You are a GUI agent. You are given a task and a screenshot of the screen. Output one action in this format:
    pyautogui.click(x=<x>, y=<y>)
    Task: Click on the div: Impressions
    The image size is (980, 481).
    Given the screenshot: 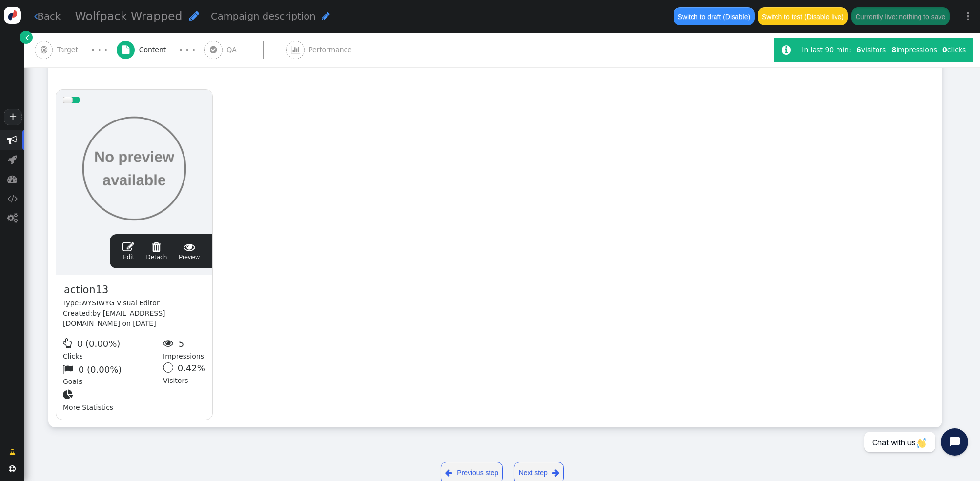 What is the action you would take?
    pyautogui.click(x=184, y=348)
    